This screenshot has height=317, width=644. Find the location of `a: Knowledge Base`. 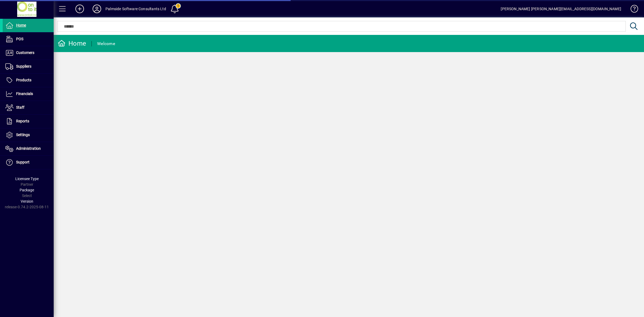

a: Knowledge Base is located at coordinates (632, 9).